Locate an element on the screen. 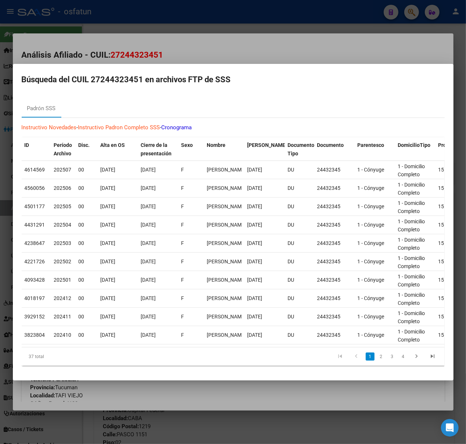  span: 202506 is located at coordinates (63, 188).